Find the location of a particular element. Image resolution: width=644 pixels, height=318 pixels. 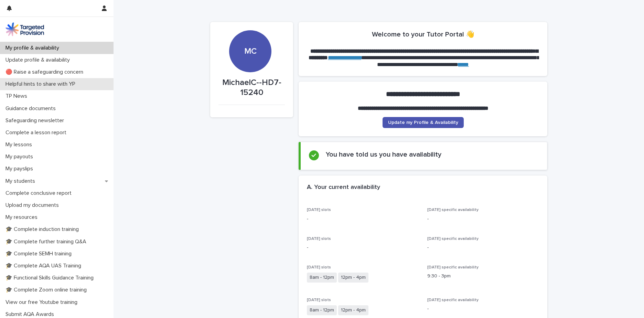

h2: Welcome to your Tutor Portal 👋 is located at coordinates (423, 34).